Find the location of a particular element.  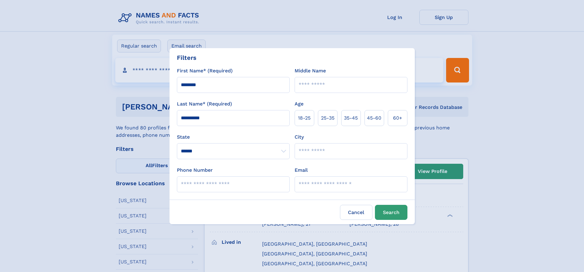

label: Cancel is located at coordinates (356, 212).